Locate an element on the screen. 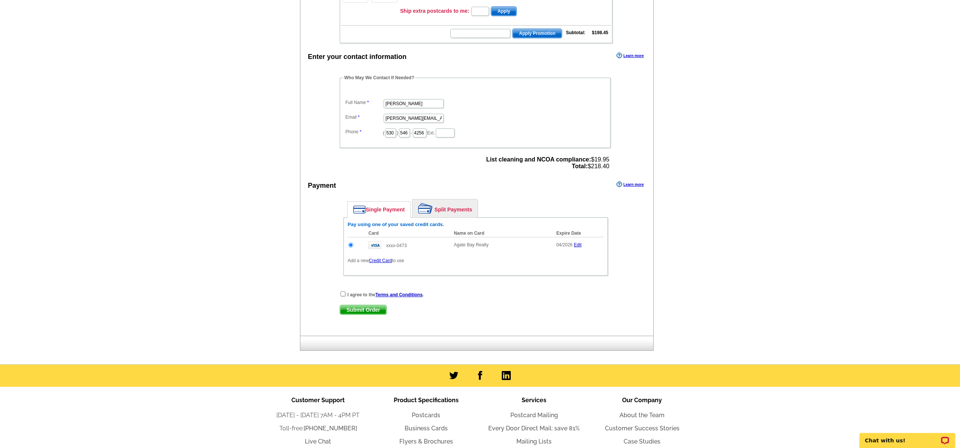 The height and width of the screenshot is (448, 960). a: Live Chat is located at coordinates (318, 441).